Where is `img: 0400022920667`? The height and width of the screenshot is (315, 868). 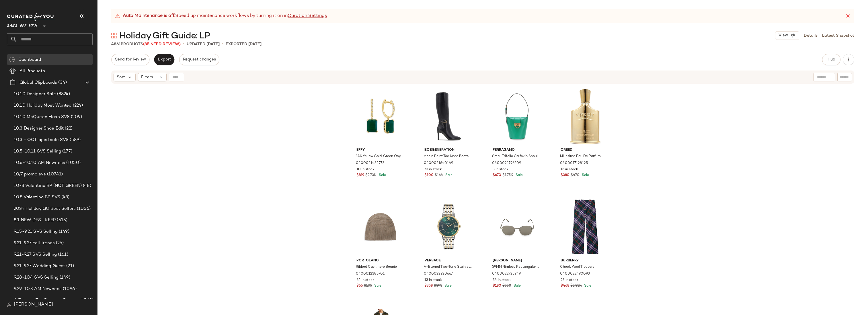 img: 0400022920667 is located at coordinates (449, 227).